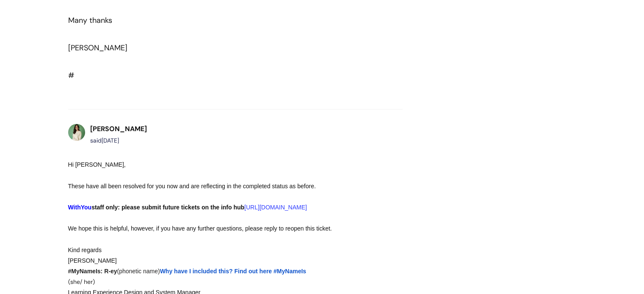 This screenshot has height=294, width=644. What do you see at coordinates (221, 20) in the screenshot?
I see `div: Many thanks` at bounding box center [221, 20].